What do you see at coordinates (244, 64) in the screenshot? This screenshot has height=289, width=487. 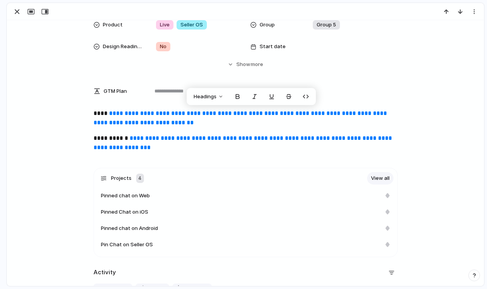 I see `span: Show` at bounding box center [244, 64].